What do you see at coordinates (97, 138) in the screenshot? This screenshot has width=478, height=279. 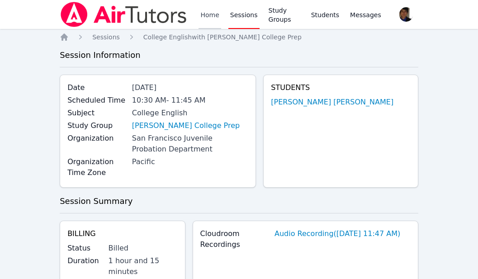 I see `label: Organization` at bounding box center [97, 138].